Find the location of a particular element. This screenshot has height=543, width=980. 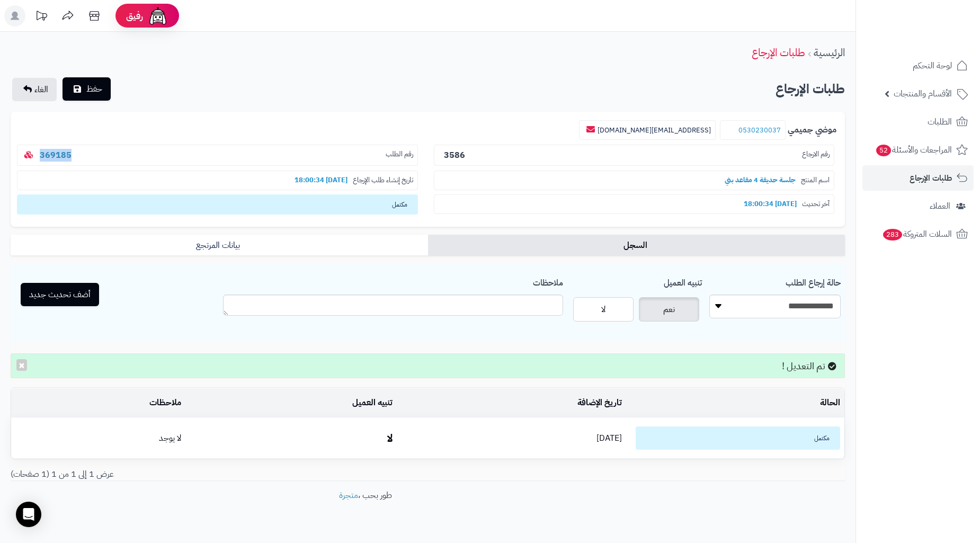

span: آخر تحديث is located at coordinates (816, 204).